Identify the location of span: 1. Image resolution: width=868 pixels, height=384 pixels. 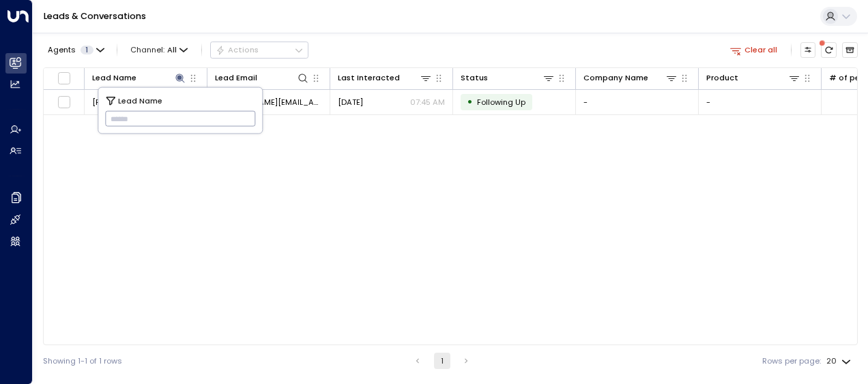
(87, 50).